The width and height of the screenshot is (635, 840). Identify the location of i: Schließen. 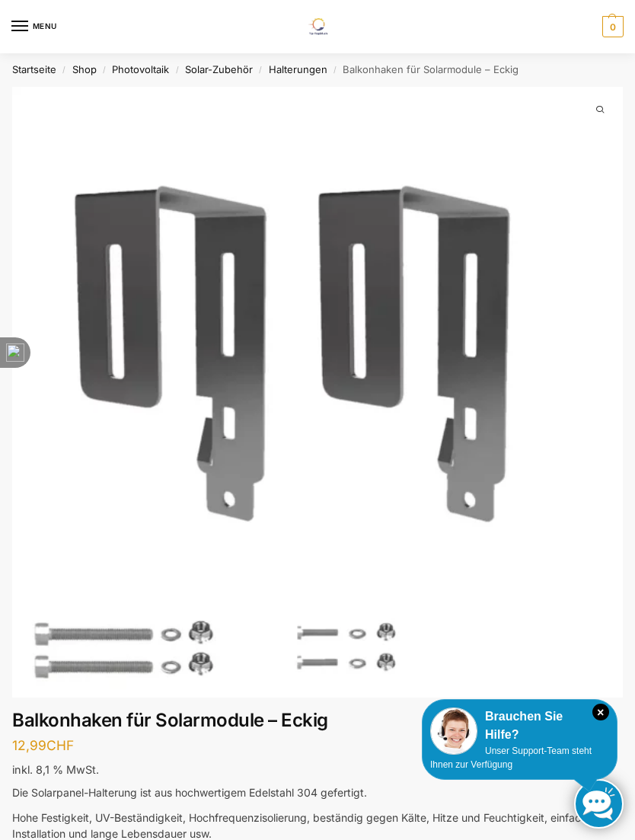
(601, 712).